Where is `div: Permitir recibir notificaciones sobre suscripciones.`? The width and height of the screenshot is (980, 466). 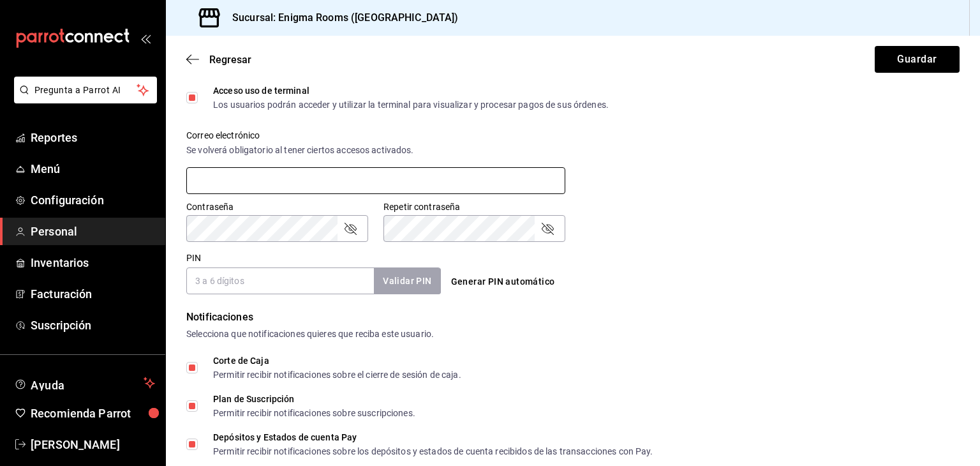 div: Permitir recibir notificaciones sobre suscripciones. is located at coordinates (314, 413).